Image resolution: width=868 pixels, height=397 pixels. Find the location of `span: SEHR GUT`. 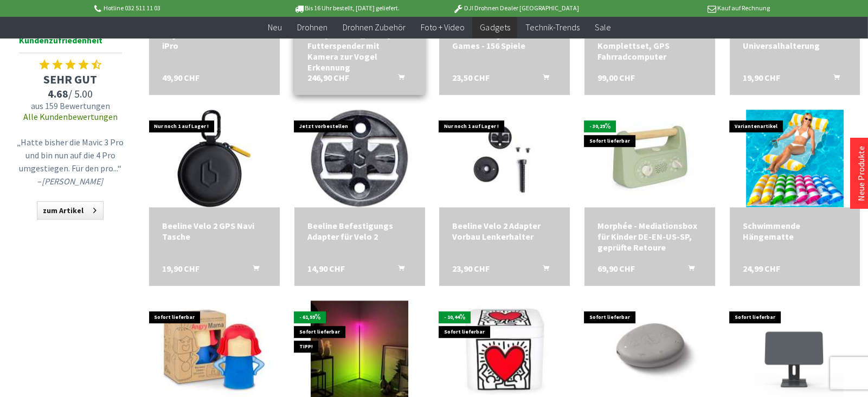

span: SEHR GUT is located at coordinates (70, 80).